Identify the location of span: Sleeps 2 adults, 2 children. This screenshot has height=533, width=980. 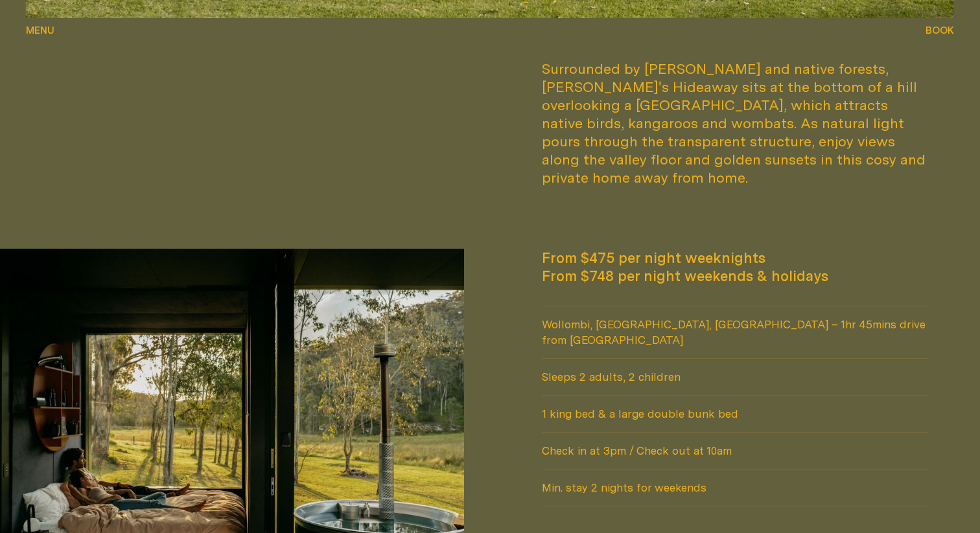
(736, 377).